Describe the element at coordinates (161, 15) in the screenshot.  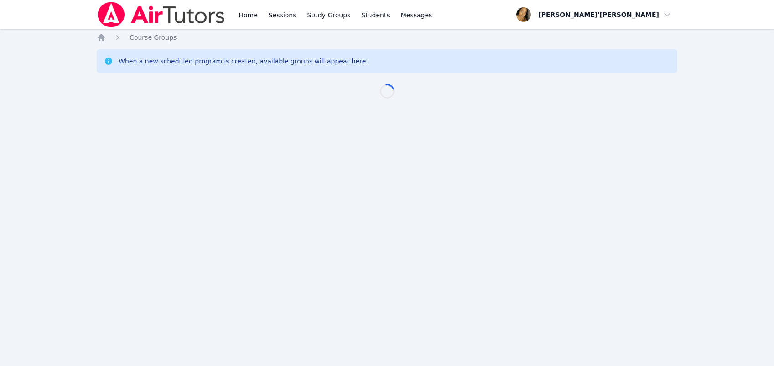
I see `img: Air Tutors` at that location.